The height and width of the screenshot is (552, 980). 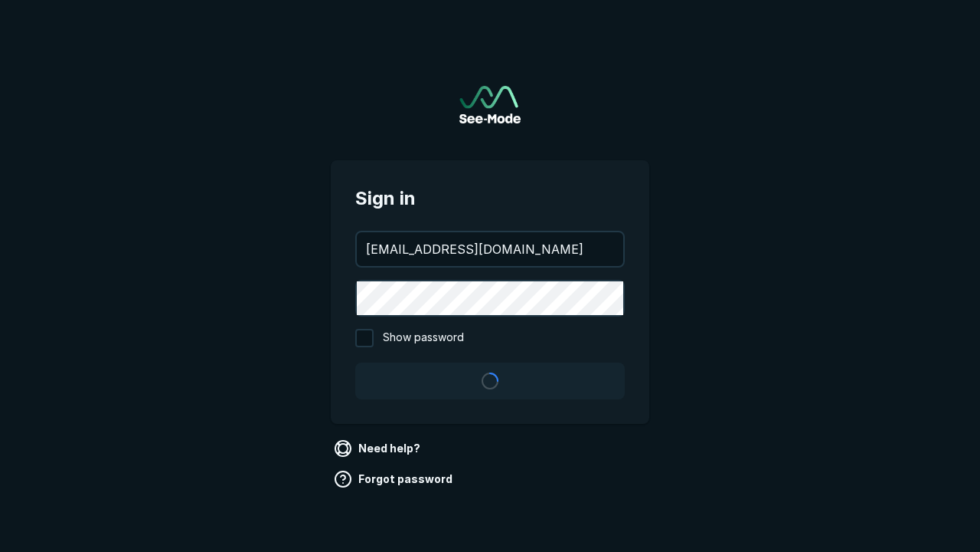 I want to click on span: Show password, so click(x=424, y=337).